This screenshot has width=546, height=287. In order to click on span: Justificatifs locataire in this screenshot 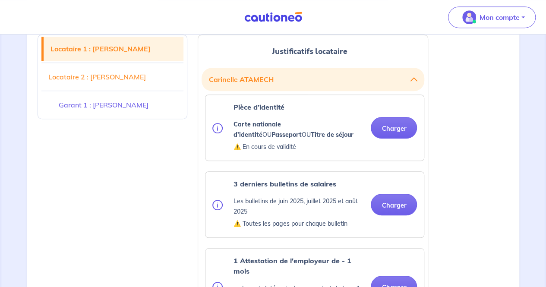, I will do `click(310, 51)`.